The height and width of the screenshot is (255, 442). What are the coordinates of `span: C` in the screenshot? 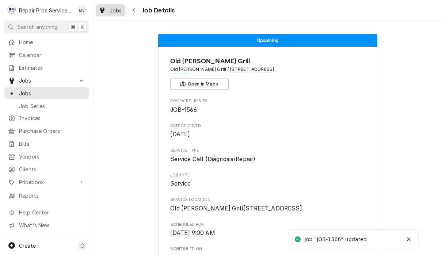 It's located at (82, 245).